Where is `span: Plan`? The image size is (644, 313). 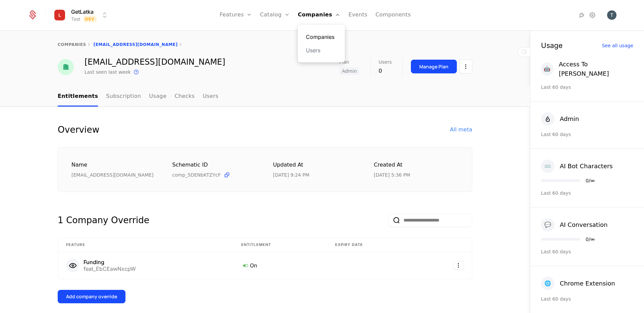 span: Plan is located at coordinates (344, 62).